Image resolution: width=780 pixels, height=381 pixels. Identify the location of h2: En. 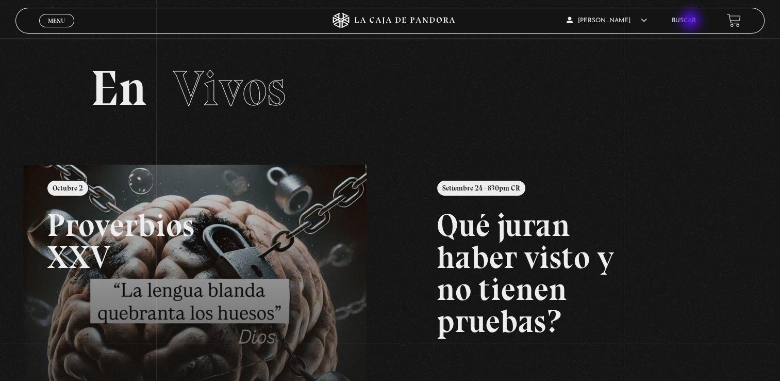
(390, 88).